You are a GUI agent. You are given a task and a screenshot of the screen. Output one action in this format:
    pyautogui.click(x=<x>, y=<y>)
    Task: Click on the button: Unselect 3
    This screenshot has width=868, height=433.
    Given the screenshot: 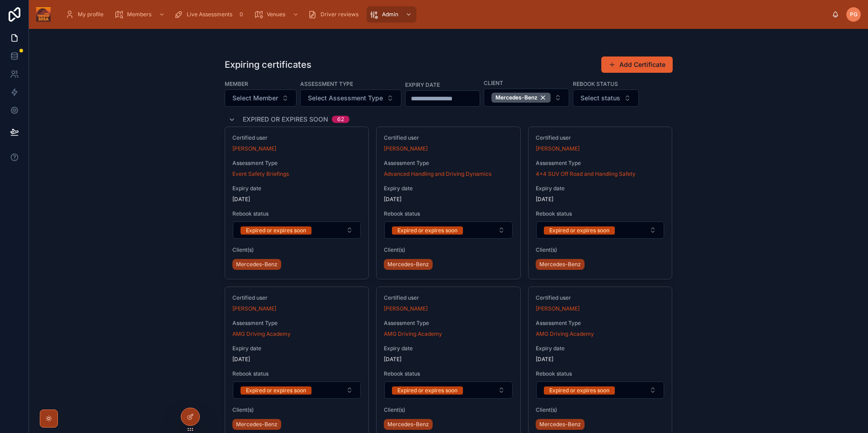 What is the action you would take?
    pyautogui.click(x=521, y=98)
    